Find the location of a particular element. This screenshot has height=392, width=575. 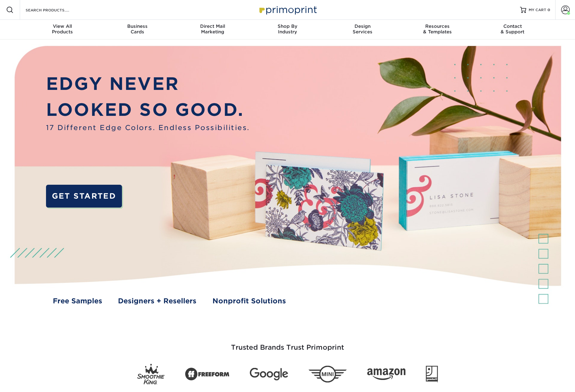

img: Google is located at coordinates (269, 374).